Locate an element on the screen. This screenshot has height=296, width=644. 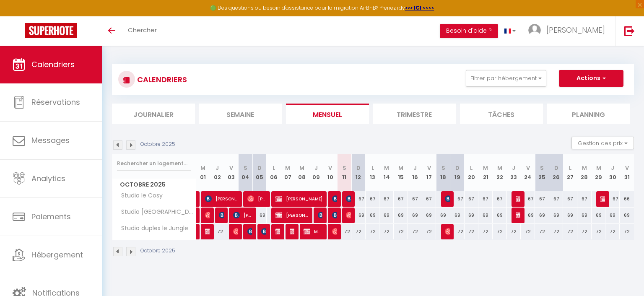
th: 15 is located at coordinates (401, 172).